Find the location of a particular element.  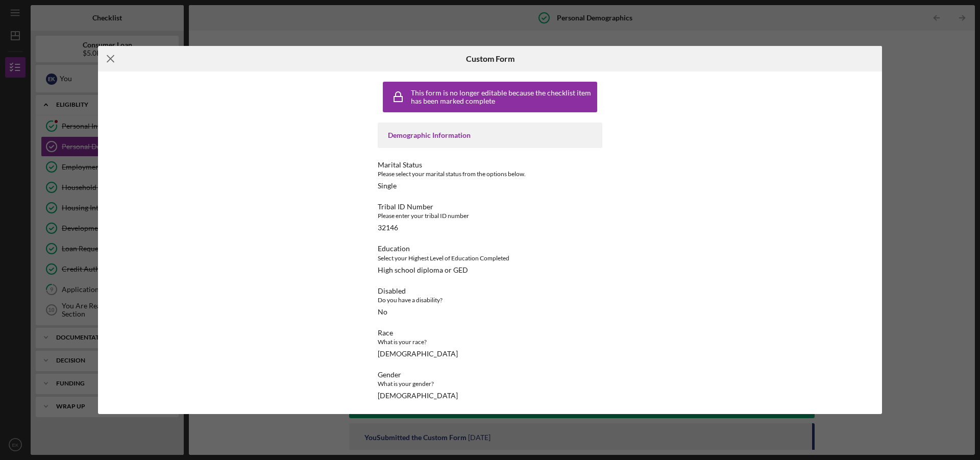

div: Disabled is located at coordinates (490, 291).